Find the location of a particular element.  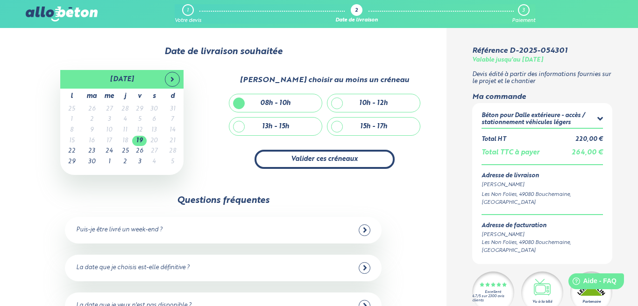

div: Béton pour Dalle extérieure - accès / stationnement véhicules légers is located at coordinates (540, 119).